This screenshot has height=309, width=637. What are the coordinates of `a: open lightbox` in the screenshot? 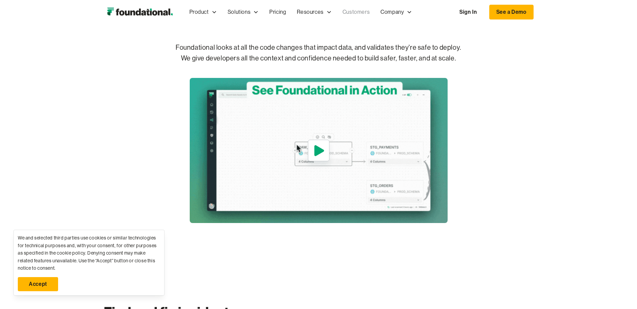 It's located at (319, 150).